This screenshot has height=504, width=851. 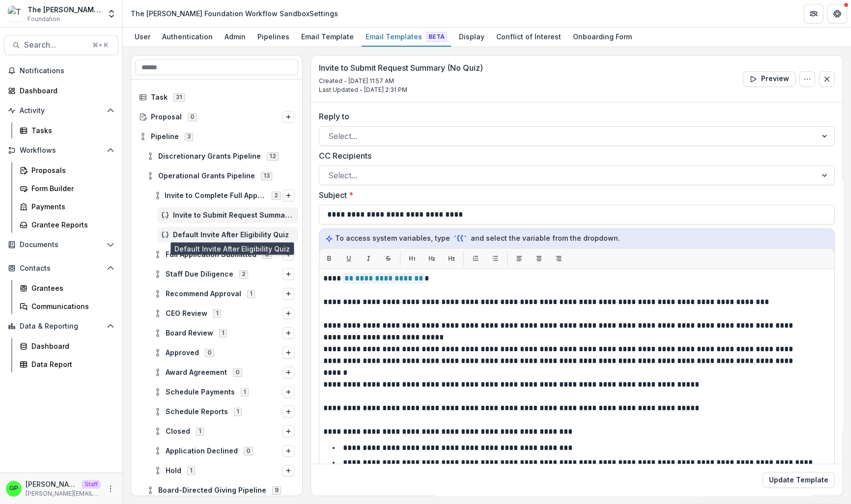 What do you see at coordinates (61, 110) in the screenshot?
I see `span: Activity` at bounding box center [61, 110].